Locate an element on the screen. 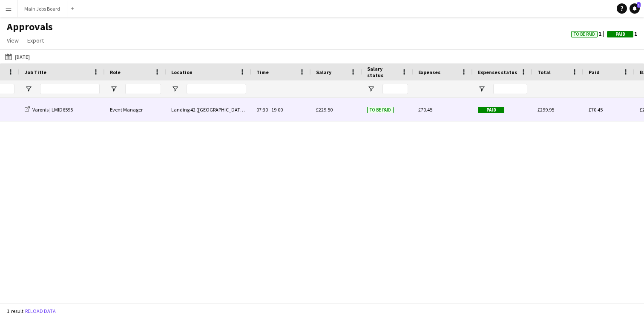  input: Expenses status Filter Input is located at coordinates (510, 89).